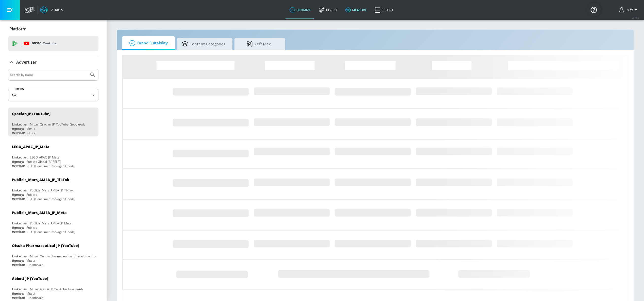 Image resolution: width=644 pixels, height=301 pixels. Describe the element at coordinates (26, 62) in the screenshot. I see `p: Advertiser` at that location.